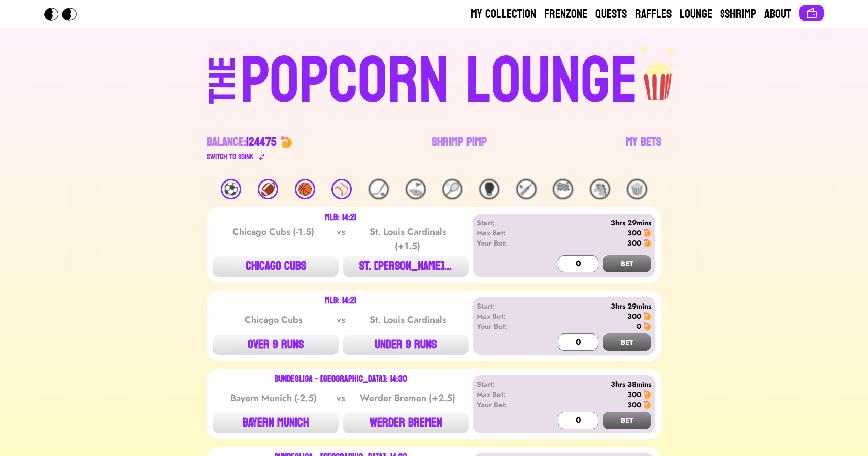 This screenshot has height=456, width=868. I want to click on div: Chicago Cubs, so click(274, 320).